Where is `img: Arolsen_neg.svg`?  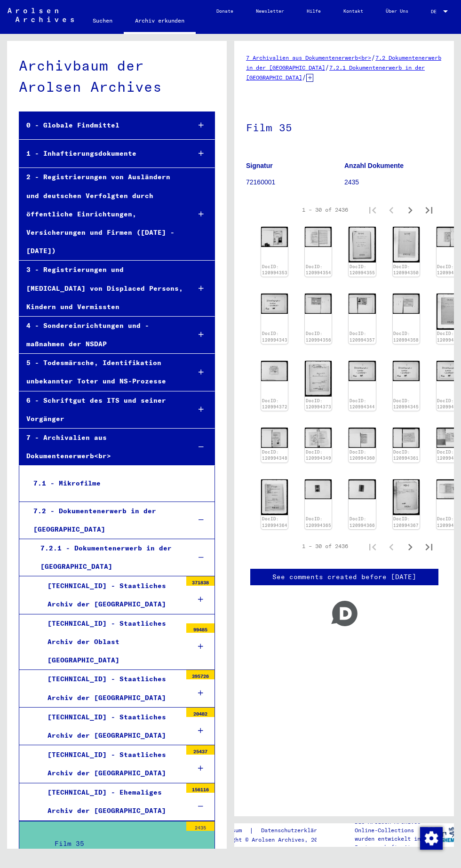
img: Arolsen_neg.svg is located at coordinates (41, 15).